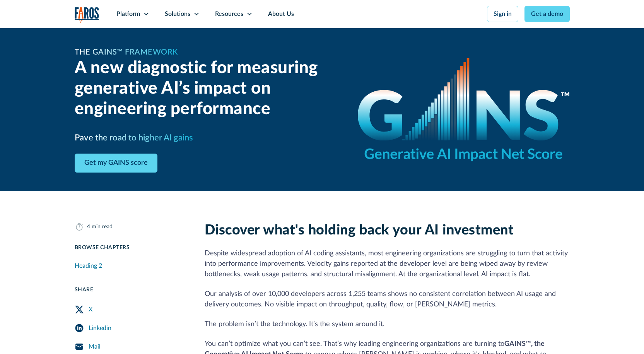  I want to click on div: min read, so click(102, 226).